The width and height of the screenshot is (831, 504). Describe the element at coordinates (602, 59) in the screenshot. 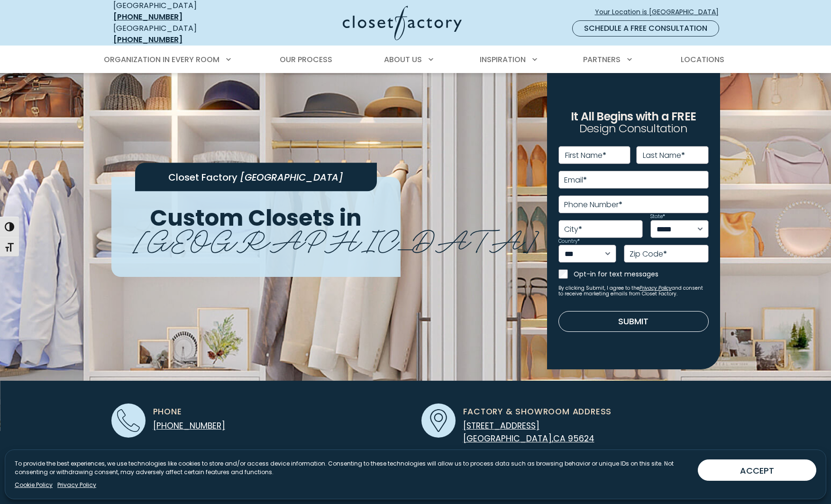

I see `span: Partners` at that location.